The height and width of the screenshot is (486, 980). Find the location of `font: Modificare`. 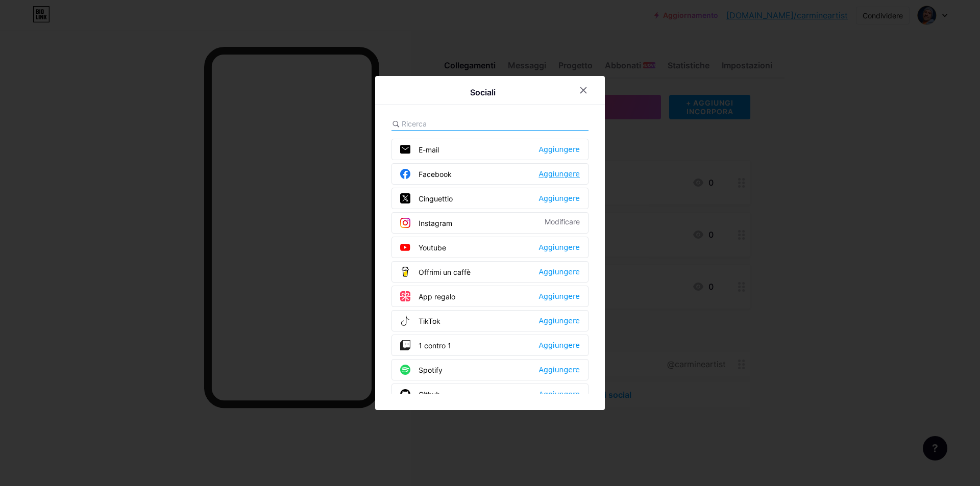

font: Modificare is located at coordinates (562, 221).